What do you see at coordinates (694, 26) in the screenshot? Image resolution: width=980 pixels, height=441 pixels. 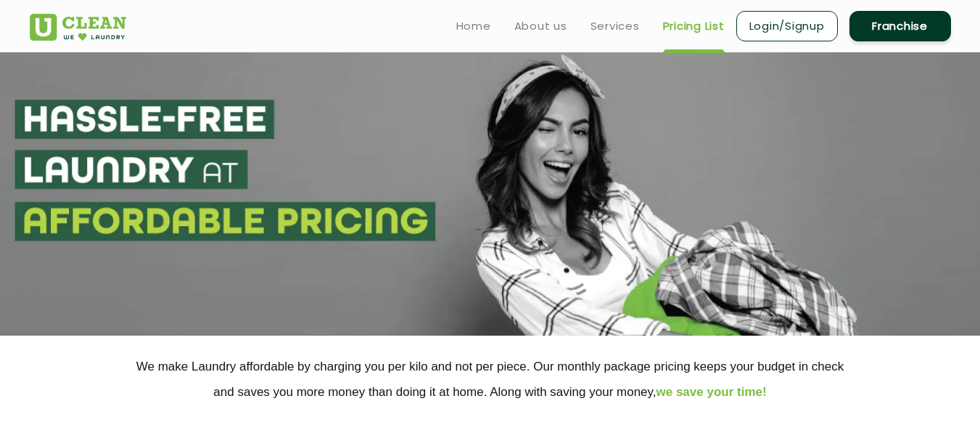 I see `a: Pricing List` at bounding box center [694, 26].